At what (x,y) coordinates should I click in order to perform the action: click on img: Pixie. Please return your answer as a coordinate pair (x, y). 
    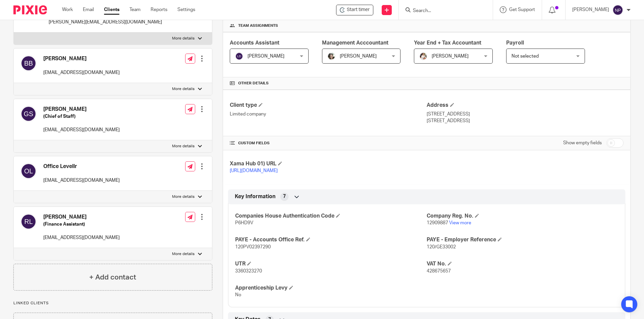
    Looking at the image, I should click on (30, 9).